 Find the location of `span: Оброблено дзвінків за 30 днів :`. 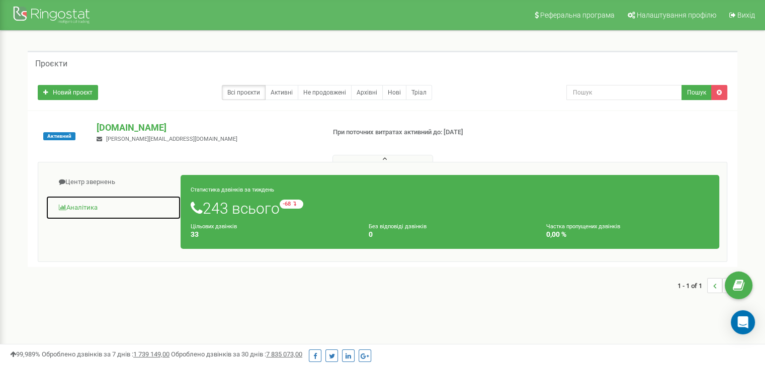

span: Оброблено дзвінків за 30 днів : is located at coordinates (236, 354).